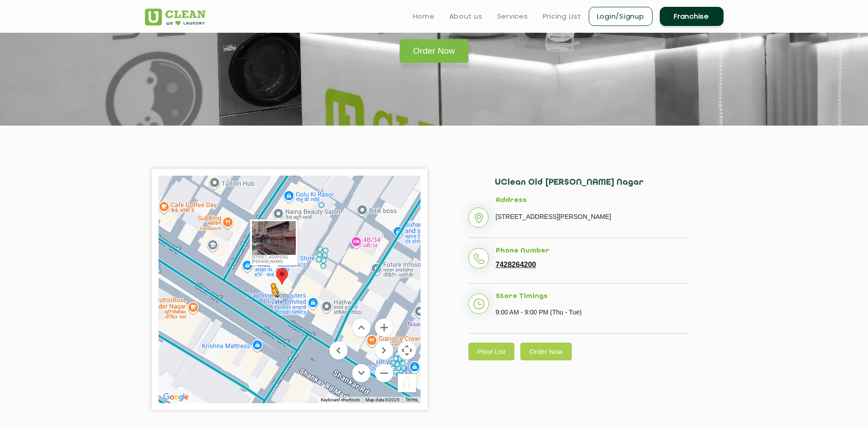 This screenshot has height=430, width=868. Describe the element at coordinates (592, 251) in the screenshot. I see `h5: Phone Number` at that location.